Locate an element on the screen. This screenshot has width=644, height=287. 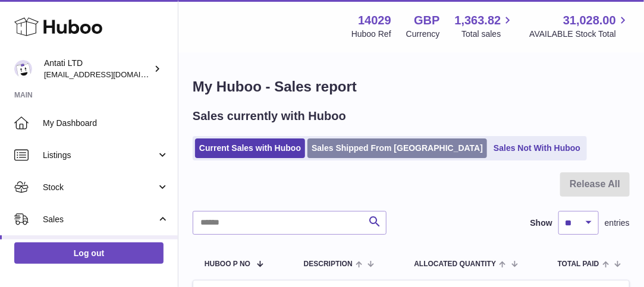
span: 31,028.00 is located at coordinates (589, 20).